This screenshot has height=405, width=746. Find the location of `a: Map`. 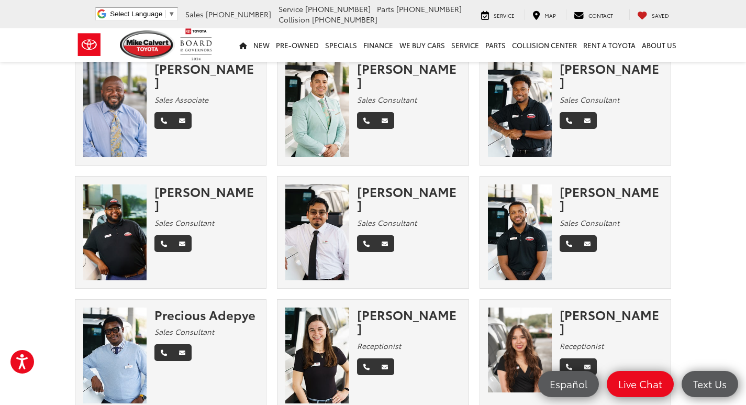

a: Map is located at coordinates (544, 15).